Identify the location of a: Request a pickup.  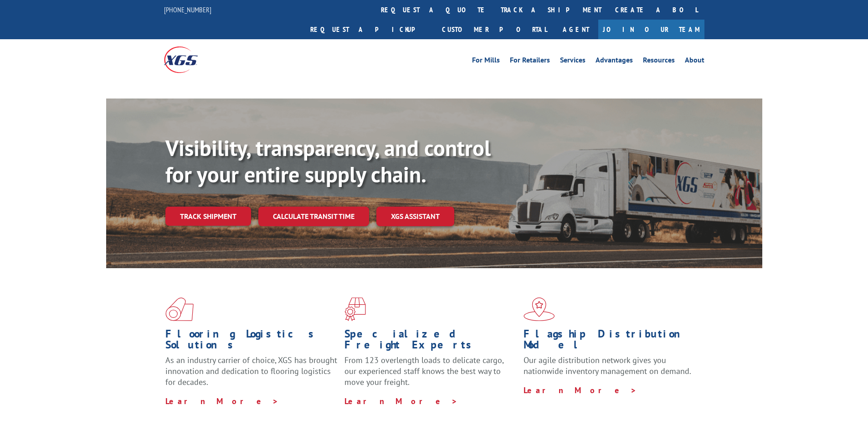
(369, 29).